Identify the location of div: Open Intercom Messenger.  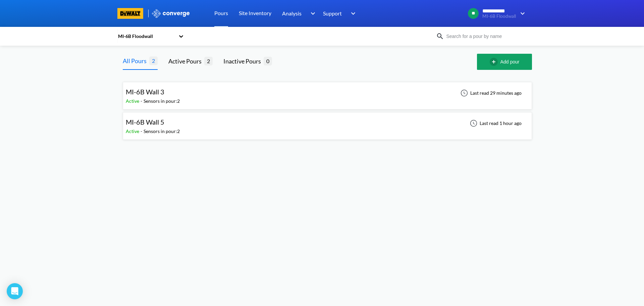
(14, 291).